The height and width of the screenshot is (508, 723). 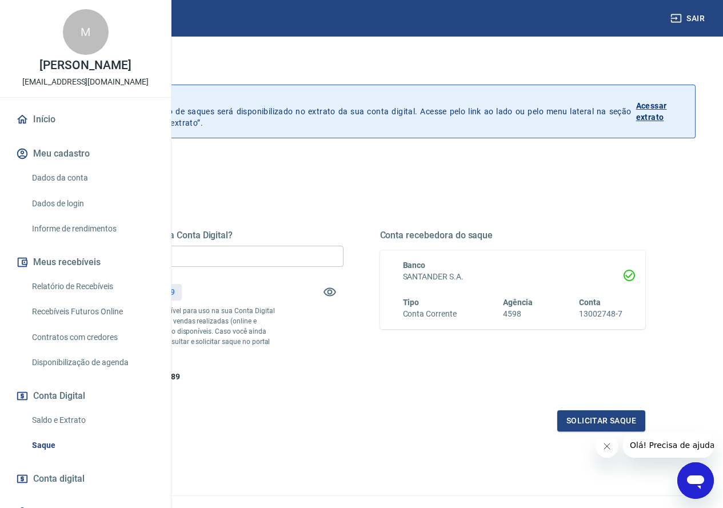 What do you see at coordinates (346, 111) in the screenshot?
I see `p: A partir de agora, o histórico de saques será disponibilizado no extrato da sua conta digital. Ac...` at bounding box center [346, 111].